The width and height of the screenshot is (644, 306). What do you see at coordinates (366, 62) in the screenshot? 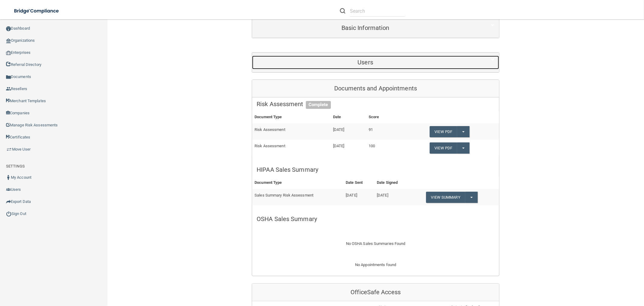
I see `h5: Users` at bounding box center [366, 62].